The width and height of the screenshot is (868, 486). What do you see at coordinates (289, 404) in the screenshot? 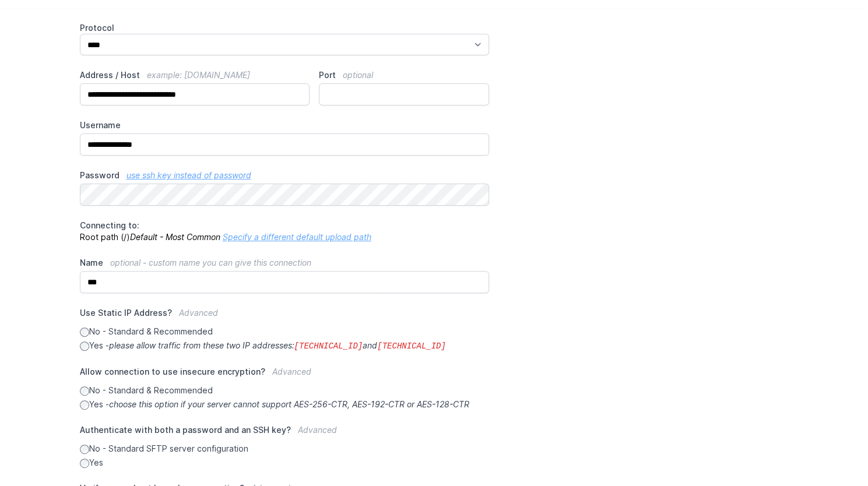
I see `i: choose this option if your server cannot support AES-256-CTR, AES-192-CTR or AES-128-CTR` at bounding box center [289, 404].